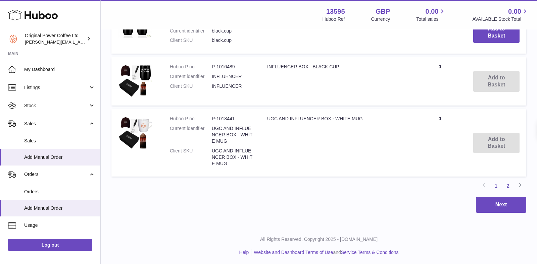  What do you see at coordinates (55, 39) in the screenshot?
I see `div: Original Power Coffee Ltd` at bounding box center [55, 39].